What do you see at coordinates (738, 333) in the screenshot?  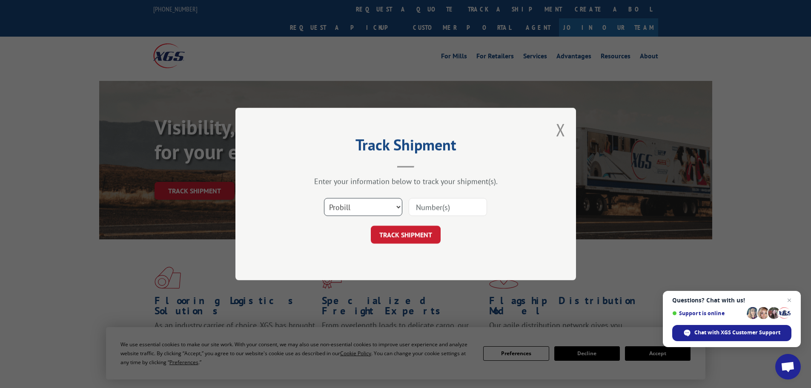 I see `span: Chat with XGS Customer Support` at bounding box center [738, 333].